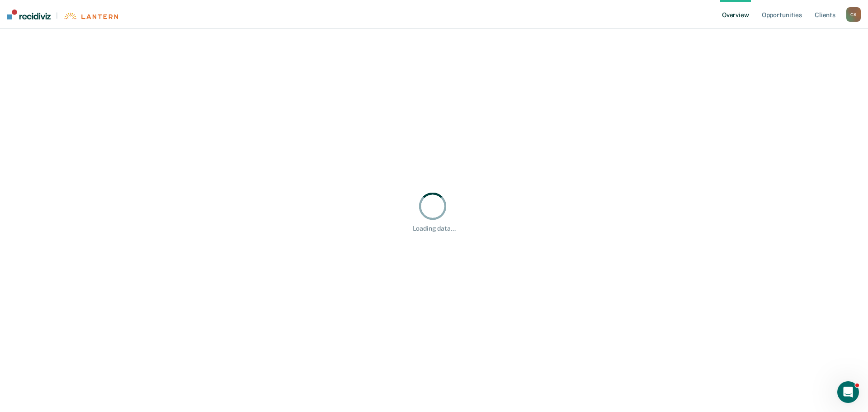 This screenshot has height=412, width=868. What do you see at coordinates (853, 15) in the screenshot?
I see `div: C K` at bounding box center [853, 15].